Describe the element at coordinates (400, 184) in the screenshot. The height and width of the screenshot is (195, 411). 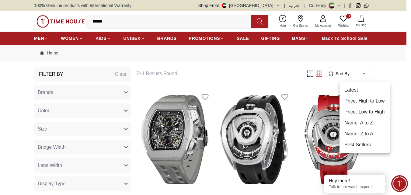
I see `div: Chat Widget` at that location.